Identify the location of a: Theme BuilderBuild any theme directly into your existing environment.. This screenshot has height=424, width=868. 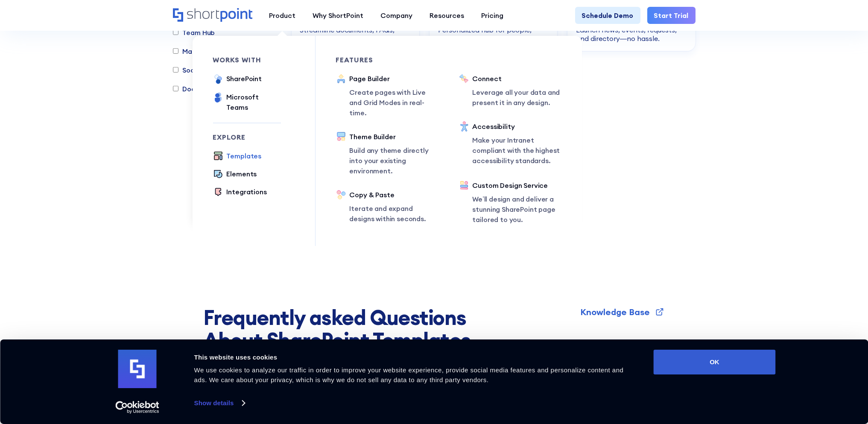
(387, 154).